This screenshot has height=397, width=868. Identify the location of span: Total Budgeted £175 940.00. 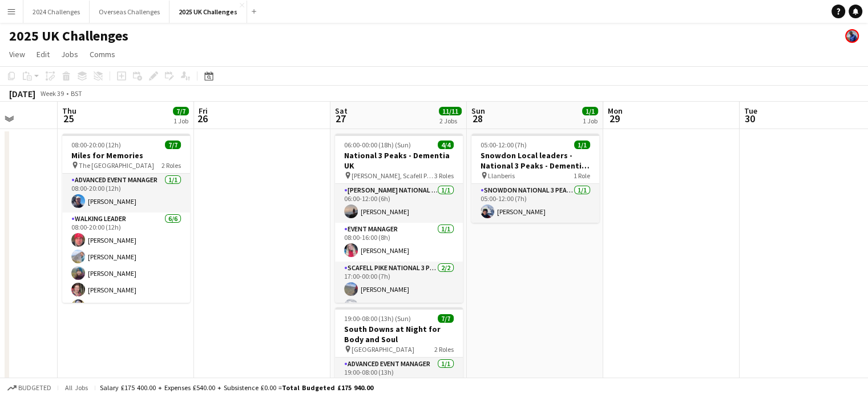
(328, 387).